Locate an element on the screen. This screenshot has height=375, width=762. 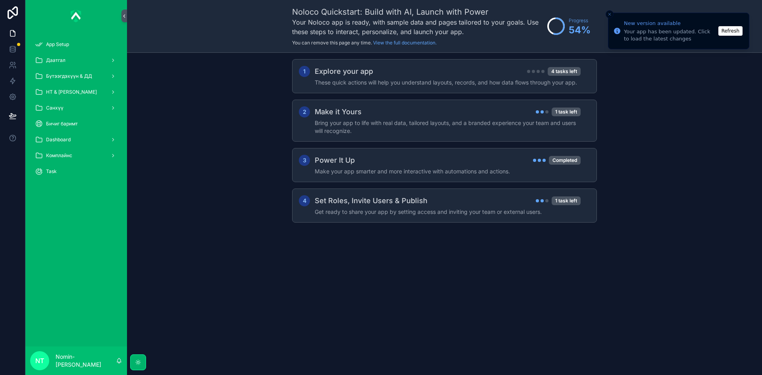
span: Dashboard is located at coordinates (58, 140).